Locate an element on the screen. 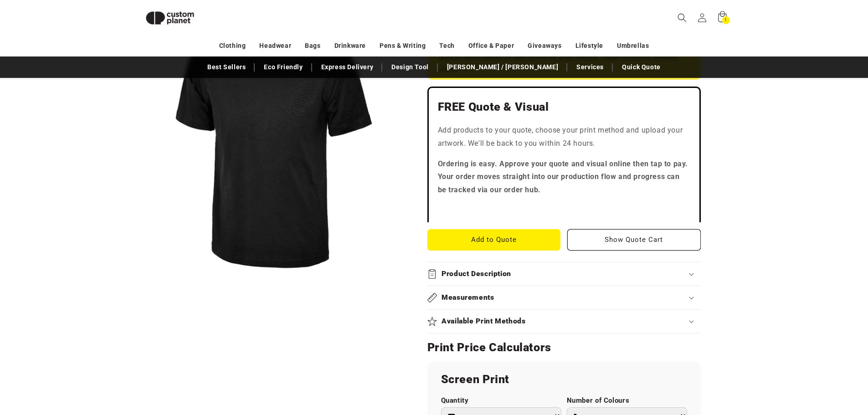 This screenshot has width=868, height=415. a: Best Sellers is located at coordinates (226, 67).